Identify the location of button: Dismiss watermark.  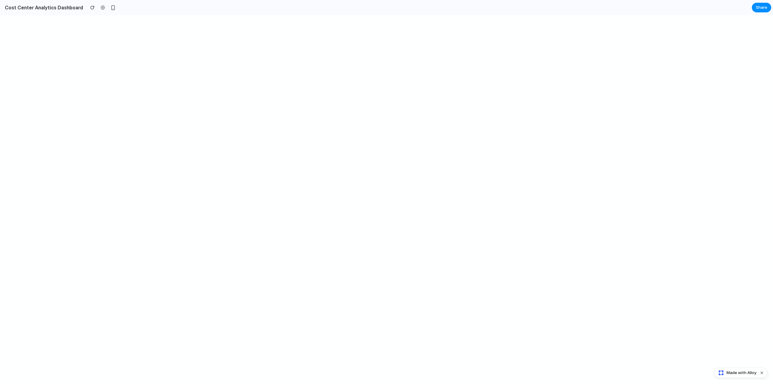
(762, 373).